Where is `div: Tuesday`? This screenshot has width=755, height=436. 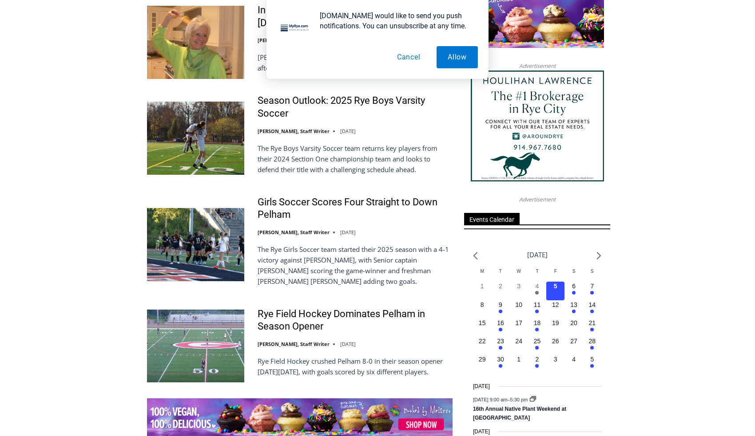 div: Tuesday is located at coordinates (500, 275).